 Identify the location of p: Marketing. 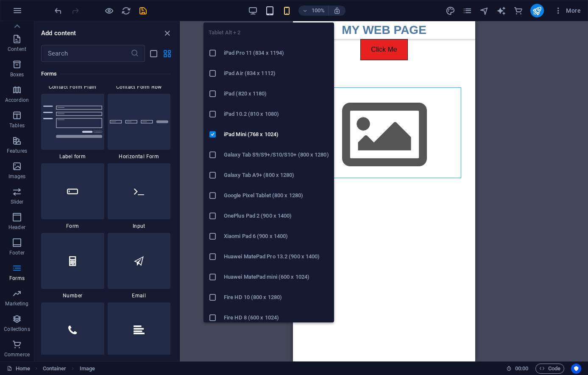
(16, 304).